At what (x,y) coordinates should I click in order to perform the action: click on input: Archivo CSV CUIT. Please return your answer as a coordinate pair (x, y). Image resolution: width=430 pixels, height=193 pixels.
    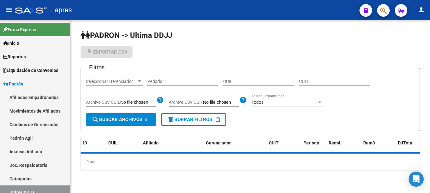
    Looking at the image, I should click on (221, 102).